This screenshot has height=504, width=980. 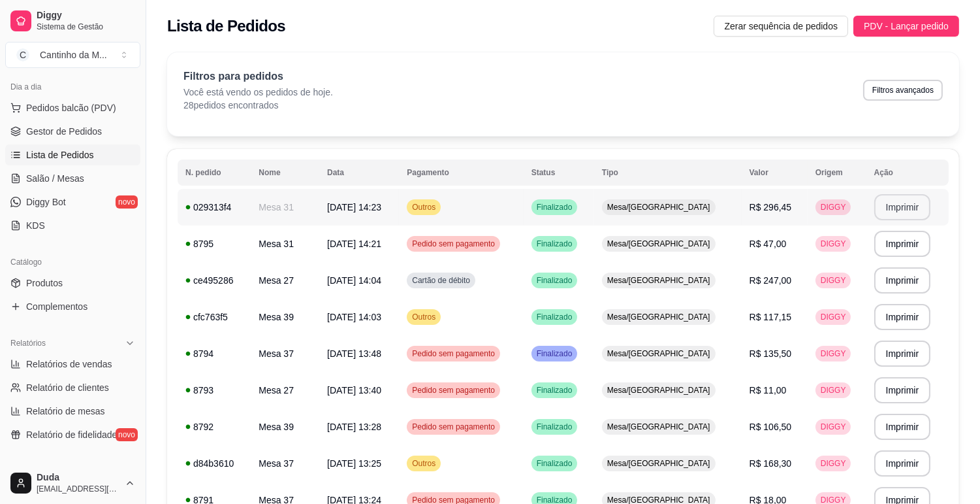 I want to click on button: Filtros avançados, so click(x=903, y=90).